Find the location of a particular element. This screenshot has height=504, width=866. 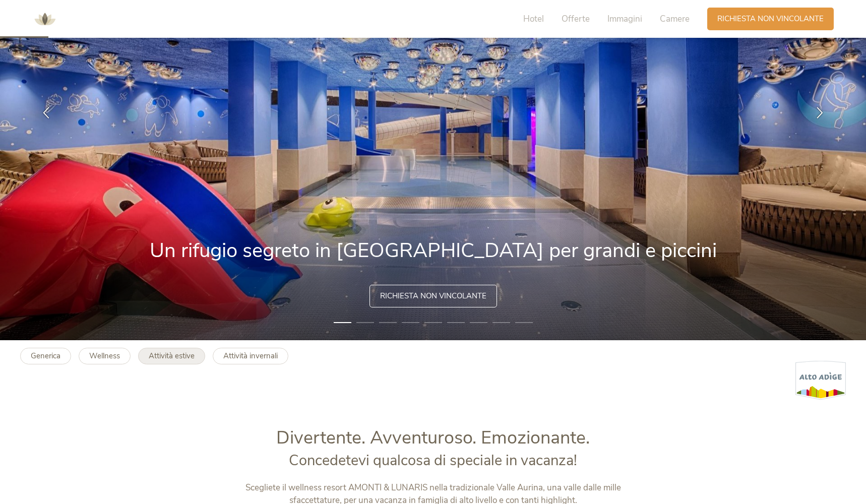

span: Camere is located at coordinates (675, 19).